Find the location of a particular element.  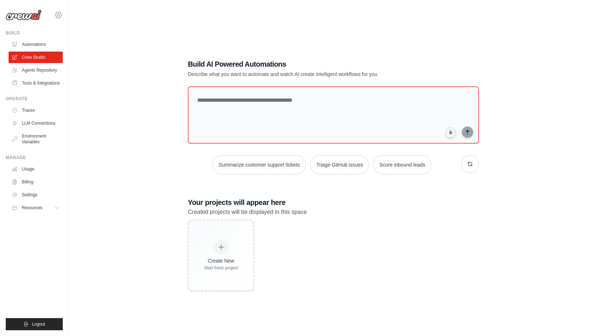

div: Create New is located at coordinates (221, 261).